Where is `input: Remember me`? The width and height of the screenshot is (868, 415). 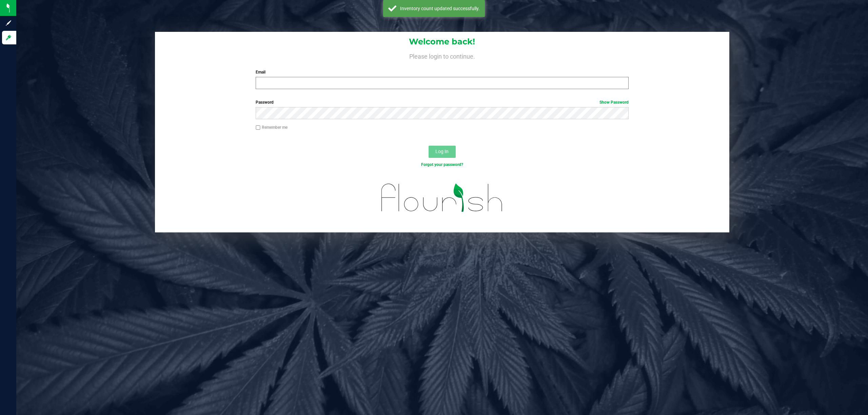 input: Remember me is located at coordinates (258, 128).